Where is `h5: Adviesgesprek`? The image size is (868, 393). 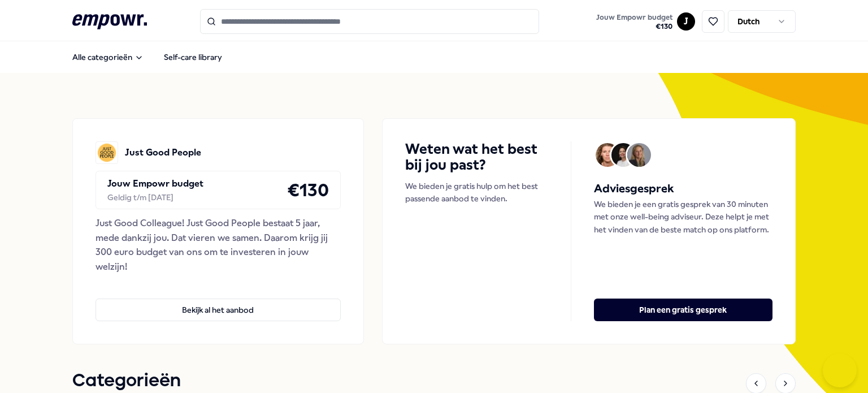 h5: Adviesgesprek is located at coordinates (683, 189).